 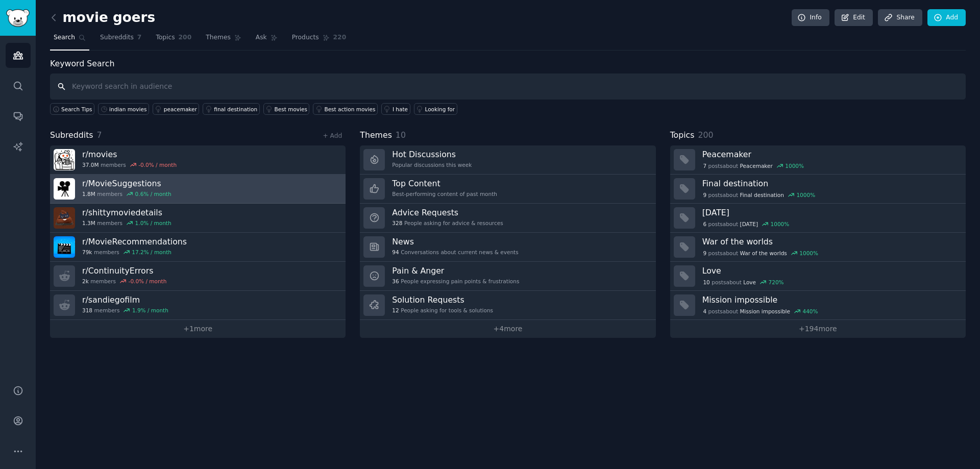 I want to click on div: Conversations about current news & events, so click(x=455, y=252).